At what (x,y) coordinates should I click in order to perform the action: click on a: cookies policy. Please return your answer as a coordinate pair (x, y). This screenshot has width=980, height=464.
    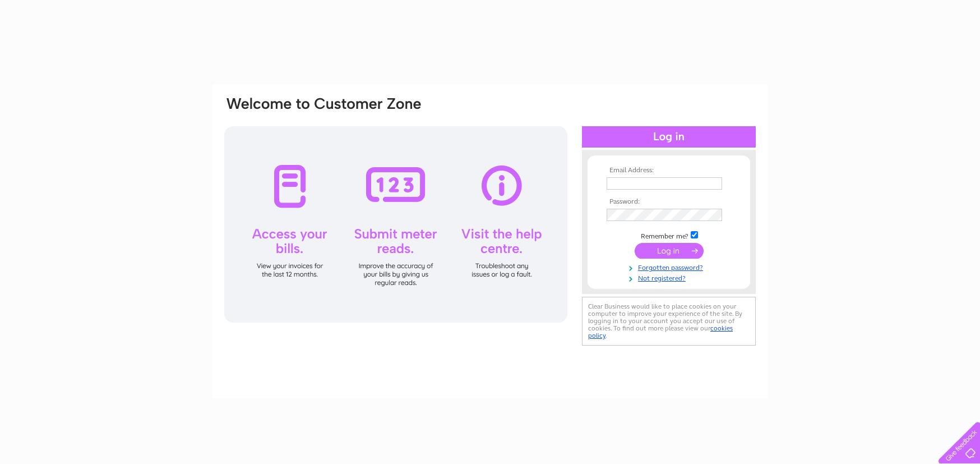
    Looking at the image, I should click on (660, 331).